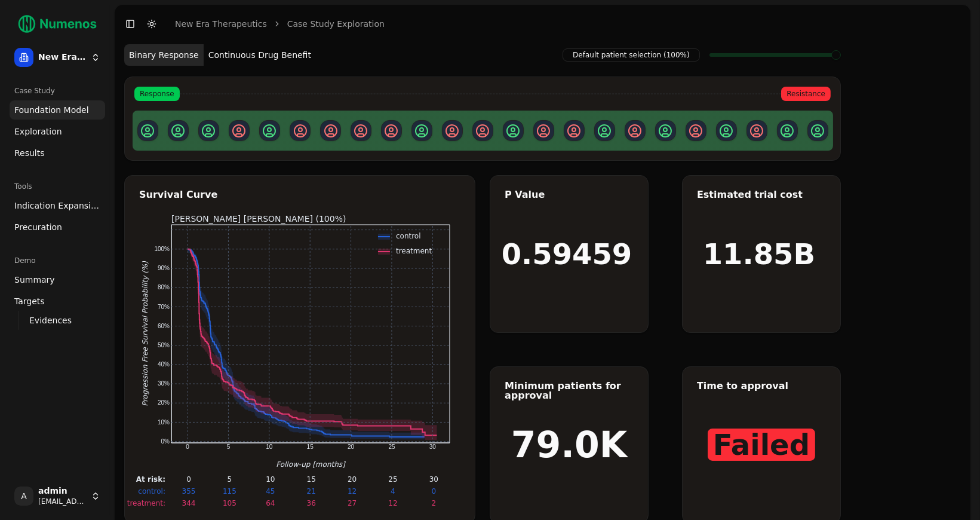  I want to click on text: 36, so click(311, 503).